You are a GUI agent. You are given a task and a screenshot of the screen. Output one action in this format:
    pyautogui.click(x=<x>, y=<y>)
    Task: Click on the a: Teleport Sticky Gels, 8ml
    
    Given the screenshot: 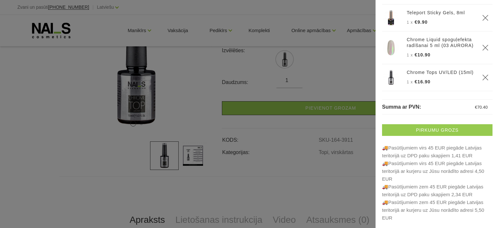 What is the action you would take?
    pyautogui.click(x=436, y=13)
    